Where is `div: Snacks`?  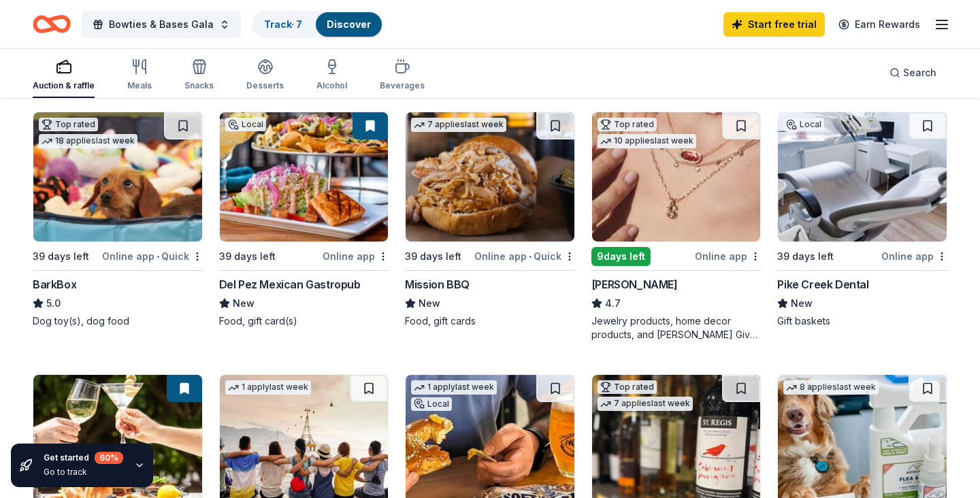 div: Snacks is located at coordinates (199, 86).